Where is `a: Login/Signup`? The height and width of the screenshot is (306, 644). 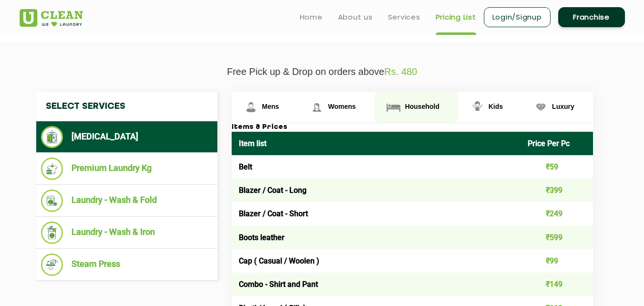 a: Login/Signup is located at coordinates (517, 17).